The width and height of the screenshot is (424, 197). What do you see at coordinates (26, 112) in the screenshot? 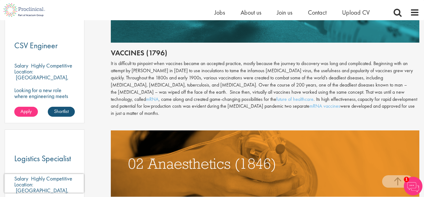
I see `a: Apply` at bounding box center [26, 112].